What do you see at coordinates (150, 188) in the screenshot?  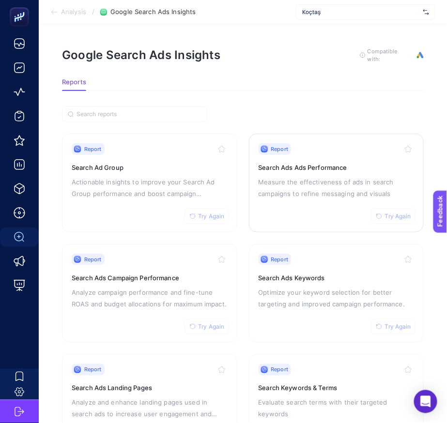 I see `p: Actionable insights to improve your Search Ad Group performance and boost campaign efficiency.` at bounding box center [150, 188].